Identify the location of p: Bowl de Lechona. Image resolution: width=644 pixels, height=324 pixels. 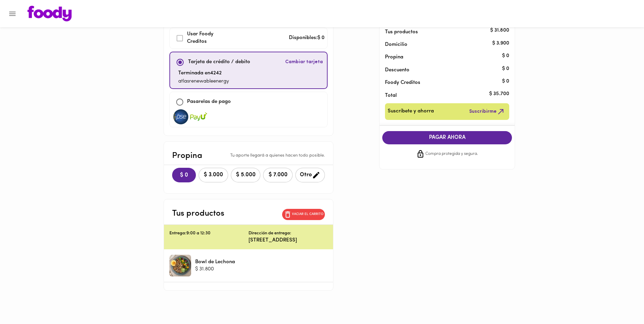
(215, 262).